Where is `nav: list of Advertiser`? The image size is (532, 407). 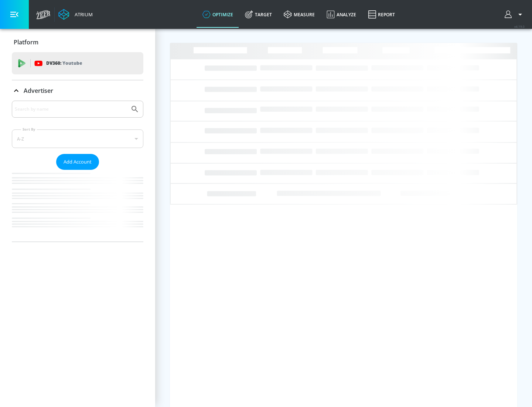
nav: list of Advertiser is located at coordinates (78, 206).